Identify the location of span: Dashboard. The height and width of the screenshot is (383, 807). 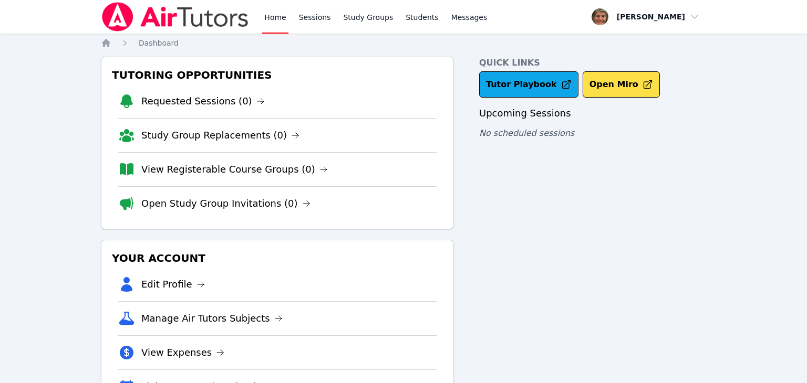
(159, 43).